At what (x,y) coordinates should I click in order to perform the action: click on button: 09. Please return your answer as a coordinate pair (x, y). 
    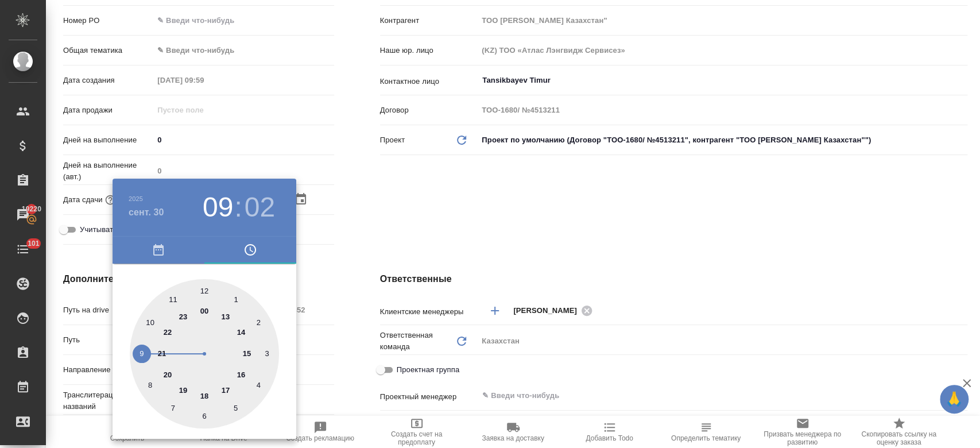
    Looking at the image, I should click on (218, 207).